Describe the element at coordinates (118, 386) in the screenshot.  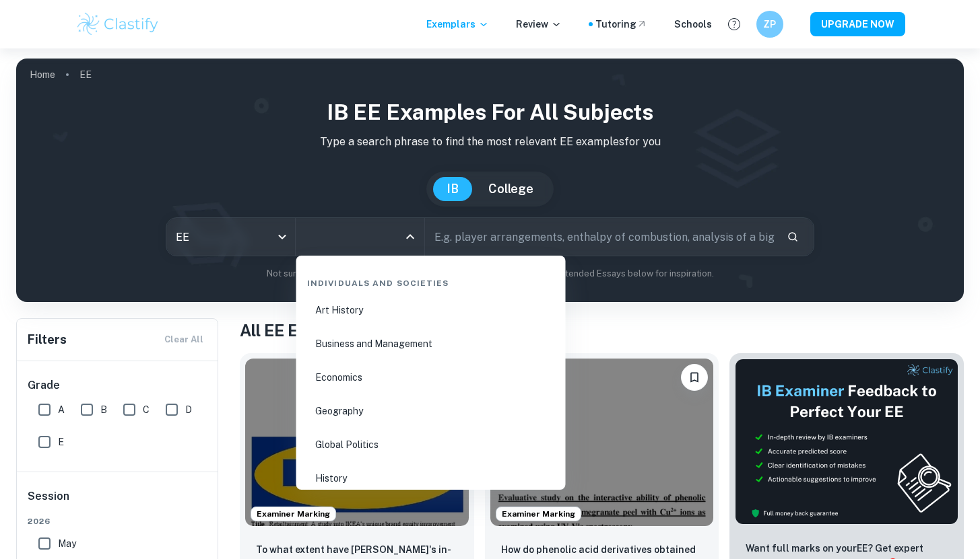
I see `h6: Grade` at that location.